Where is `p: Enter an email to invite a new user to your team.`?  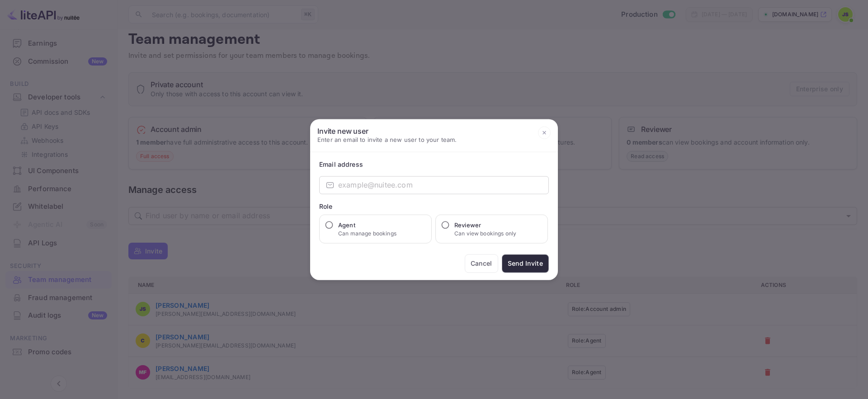 p: Enter an email to invite a new user to your team. is located at coordinates (387, 140).